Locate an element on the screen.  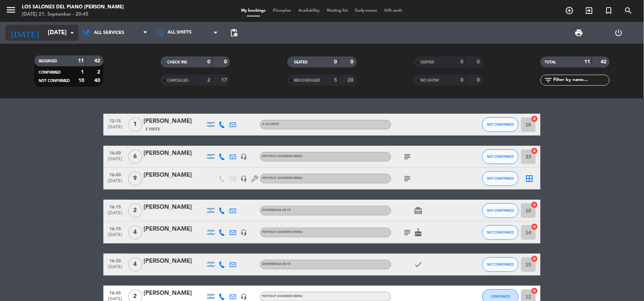
strong: 1 is located at coordinates (82, 72).